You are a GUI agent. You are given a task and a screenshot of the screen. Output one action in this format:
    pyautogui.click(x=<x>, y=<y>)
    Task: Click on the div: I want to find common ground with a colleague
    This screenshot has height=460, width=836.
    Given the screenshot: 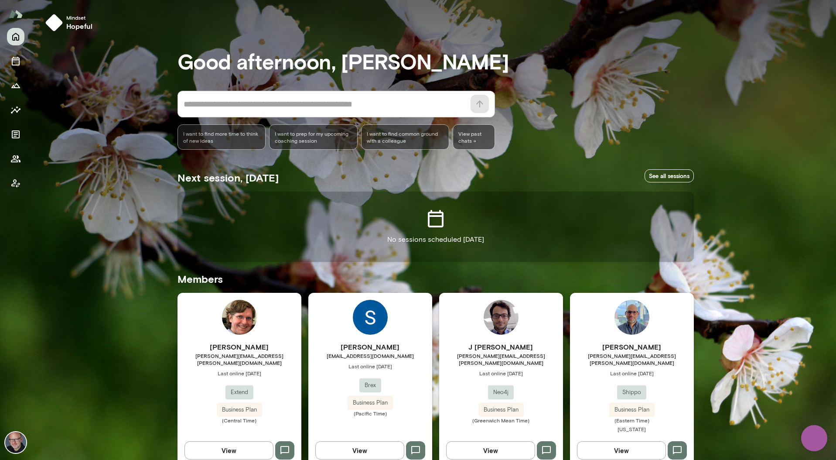 What is the action you would take?
    pyautogui.click(x=405, y=137)
    